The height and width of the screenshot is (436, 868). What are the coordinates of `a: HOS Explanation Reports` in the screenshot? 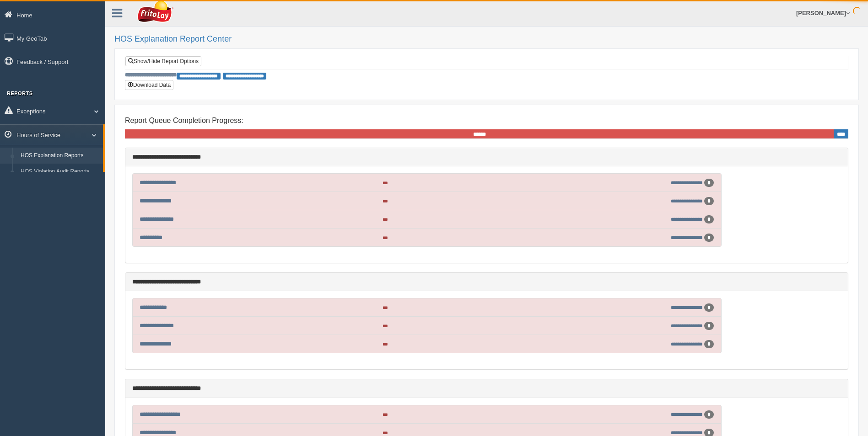 It's located at (59, 156).